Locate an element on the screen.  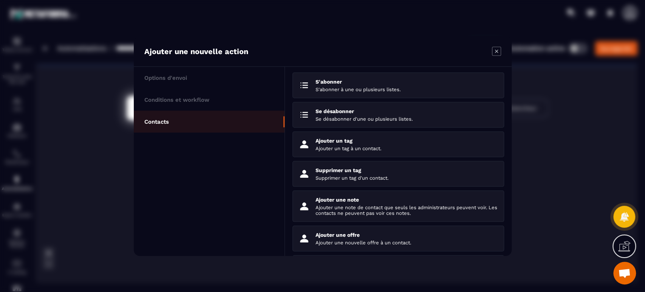
div: Ouvrir le chat is located at coordinates (624, 273).